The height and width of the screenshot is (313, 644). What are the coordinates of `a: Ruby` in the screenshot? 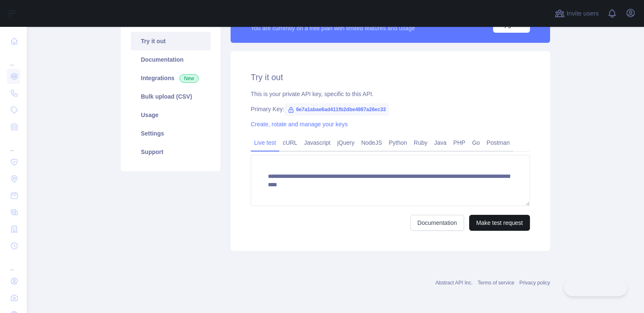 It's located at (421, 143).